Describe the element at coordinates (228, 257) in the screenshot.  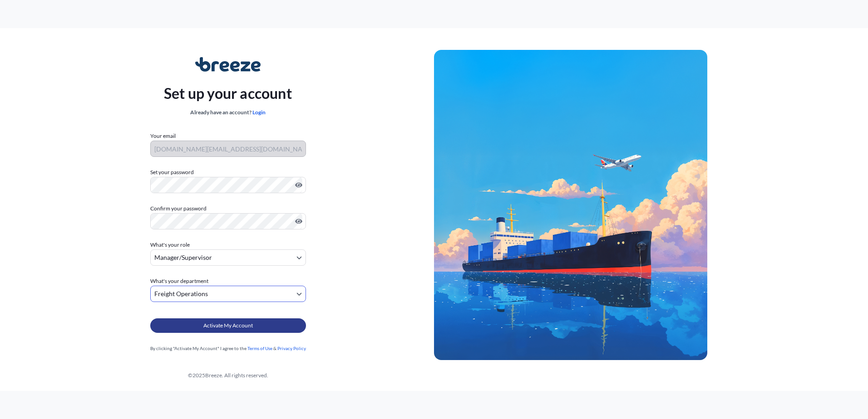
I see `button: Manager/Supervisor` at that location.